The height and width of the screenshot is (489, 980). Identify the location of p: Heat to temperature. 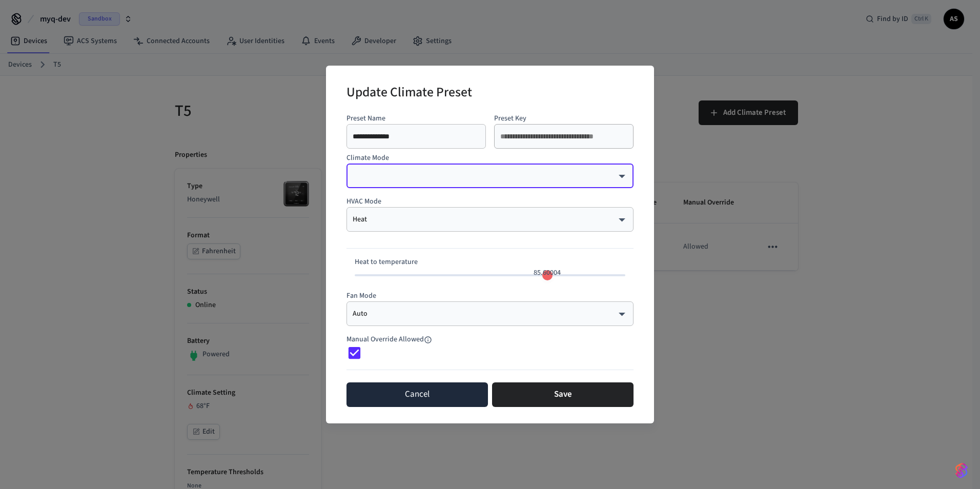
(490, 262).